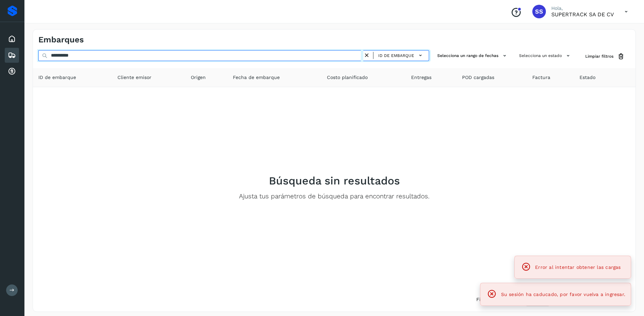 This screenshot has height=316, width=644. What do you see at coordinates (588, 78) in the screenshot?
I see `span: Estado` at bounding box center [588, 78].